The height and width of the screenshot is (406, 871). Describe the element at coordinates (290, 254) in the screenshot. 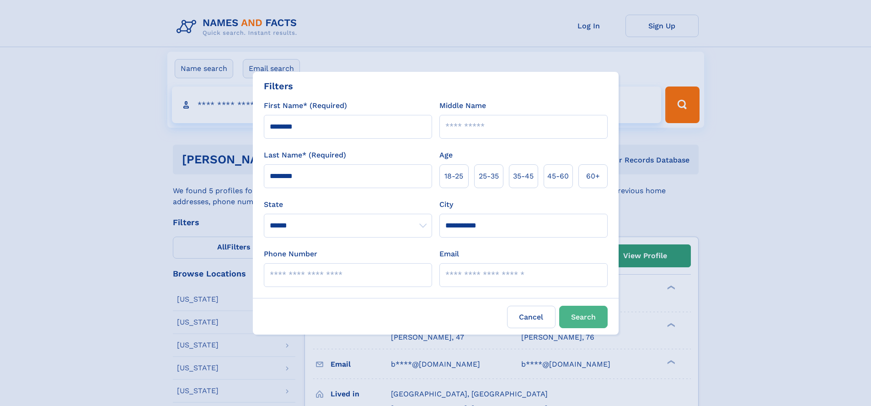

I see `label: Phone Number` at that location.